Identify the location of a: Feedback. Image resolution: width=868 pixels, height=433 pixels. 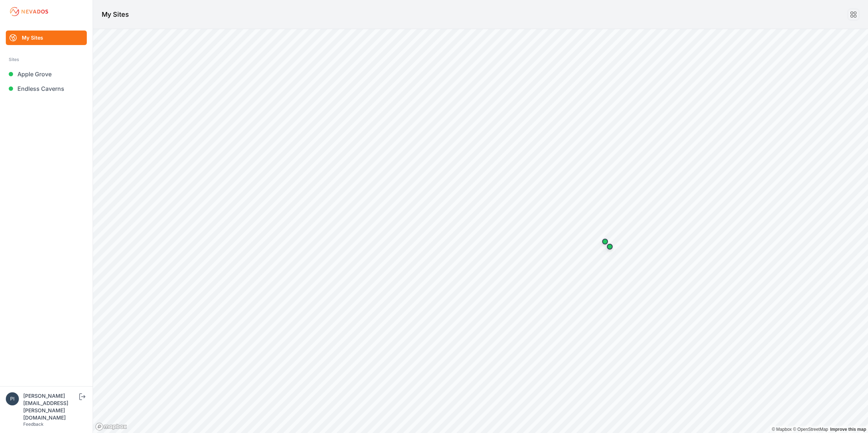
(33, 424).